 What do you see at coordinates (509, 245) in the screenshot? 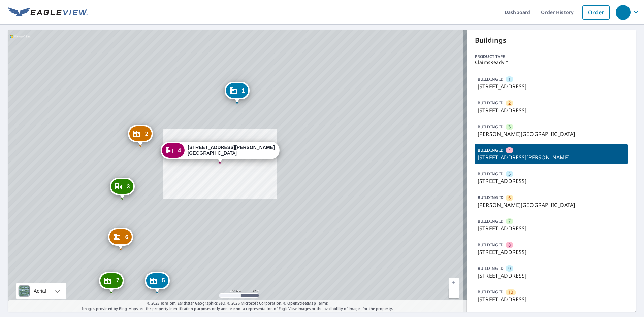
I see `span: 8` at bounding box center [509, 245].